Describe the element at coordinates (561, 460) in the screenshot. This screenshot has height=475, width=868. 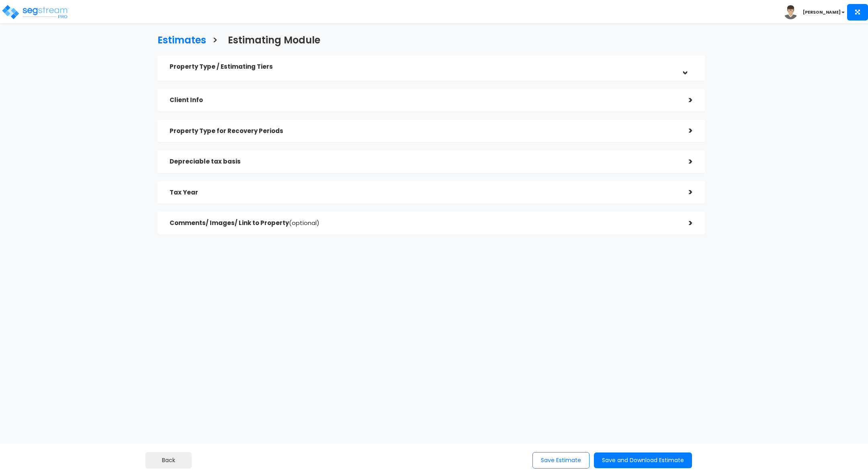
I see `button: Save Estimate` at that location.